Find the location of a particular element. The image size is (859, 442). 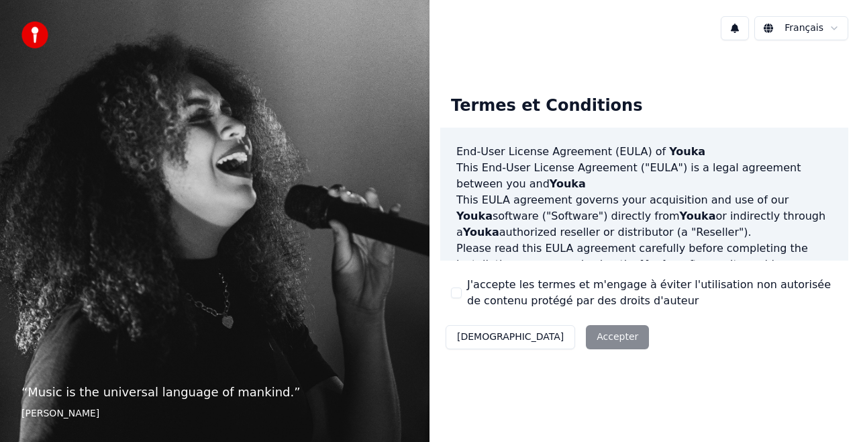

p: “ Music is the universal language of mankind. ” is located at coordinates (215, 392).